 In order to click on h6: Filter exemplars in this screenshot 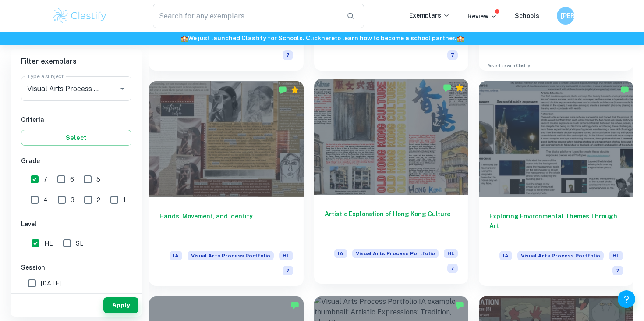, I will do `click(76, 61)`.